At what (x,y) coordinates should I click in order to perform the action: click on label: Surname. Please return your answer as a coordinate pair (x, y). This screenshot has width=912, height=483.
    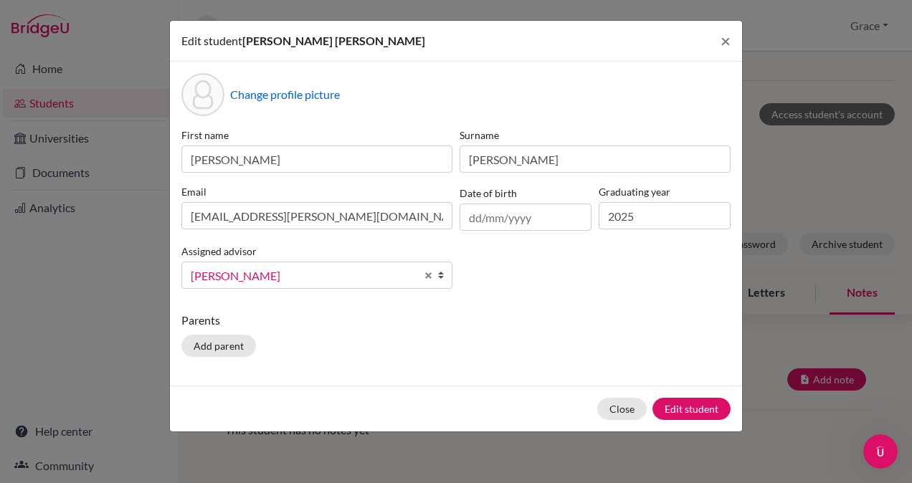
    Looking at the image, I should click on (595, 135).